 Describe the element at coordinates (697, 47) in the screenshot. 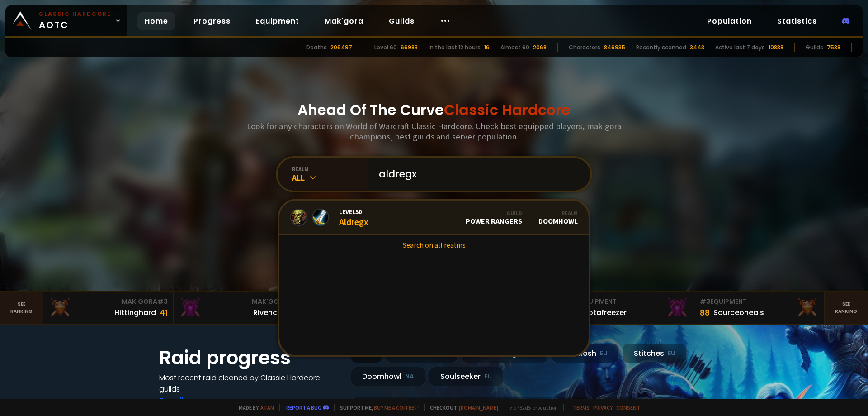

I see `div: 3443` at that location.